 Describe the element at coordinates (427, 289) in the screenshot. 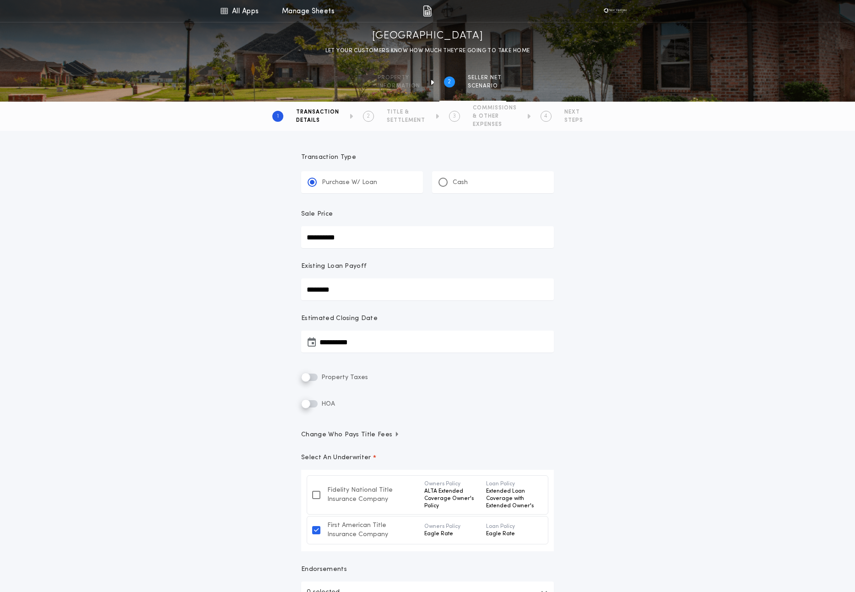

I see `input: Existing Loan Payoff` at that location.